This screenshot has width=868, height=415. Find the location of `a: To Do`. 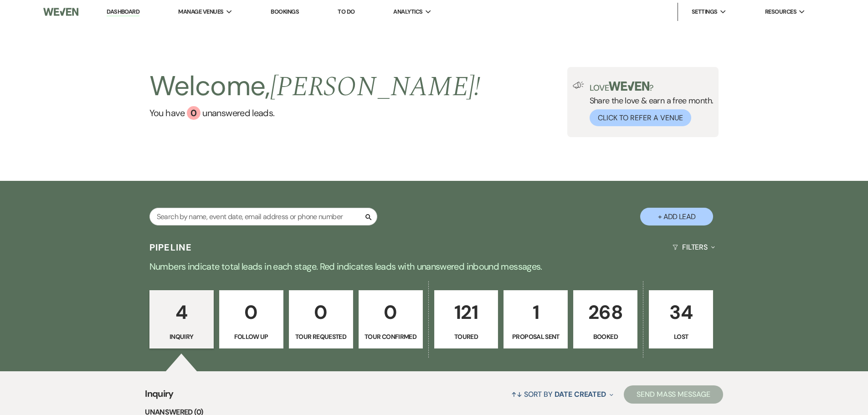

a: To Do is located at coordinates (346, 11).